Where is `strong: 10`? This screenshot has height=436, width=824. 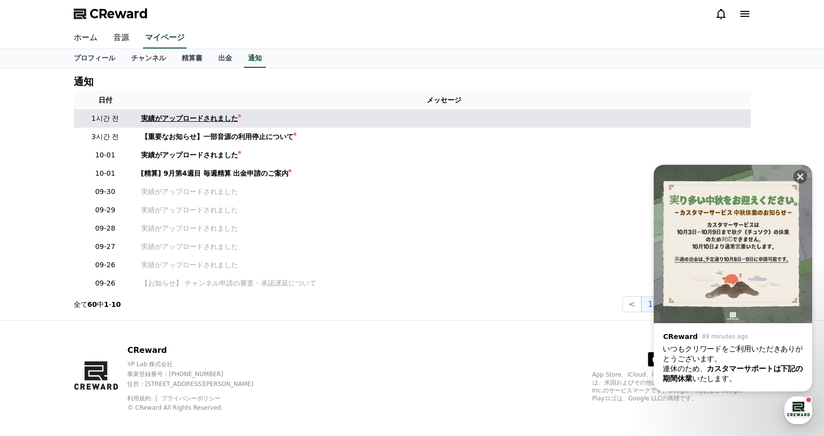 strong: 10 is located at coordinates (116, 305).